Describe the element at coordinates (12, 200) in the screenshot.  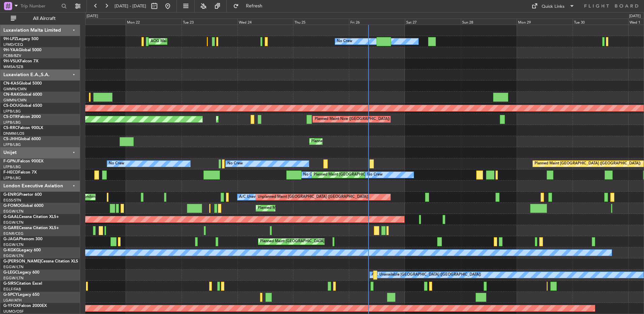
I see `a: EGSS/STN` at that location.